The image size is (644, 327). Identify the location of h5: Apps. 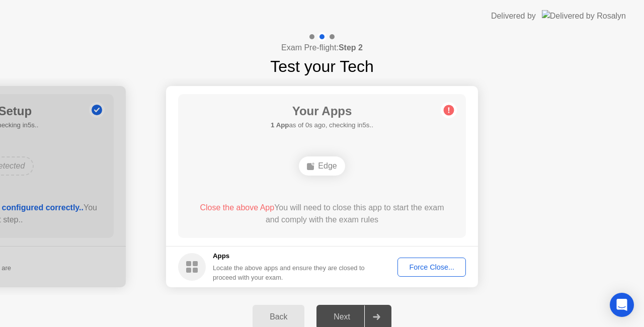
(289, 256).